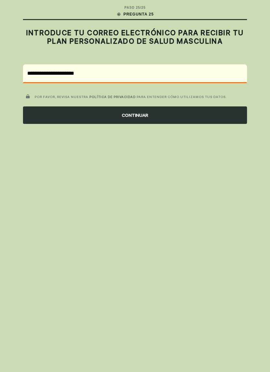 This screenshot has height=372, width=270. Describe the element at coordinates (135, 115) in the screenshot. I see `div: CONTINUAR` at that location.